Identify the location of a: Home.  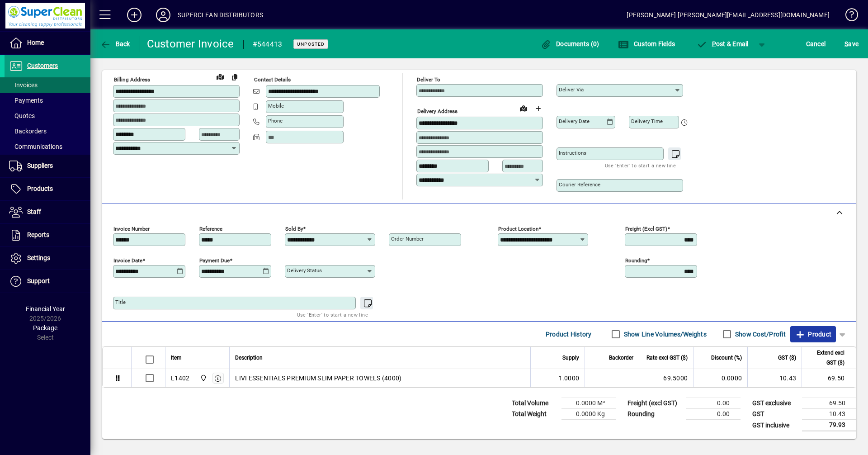
(48, 43).